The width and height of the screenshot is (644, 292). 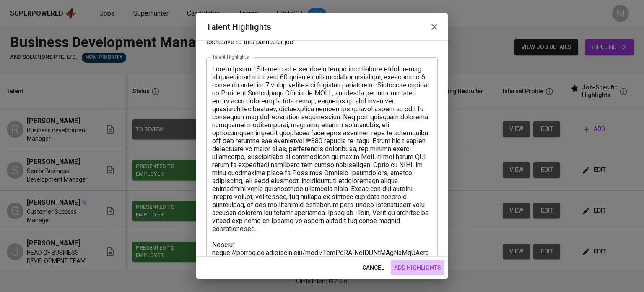 I want to click on h2: Talent Highlights, so click(x=322, y=27).